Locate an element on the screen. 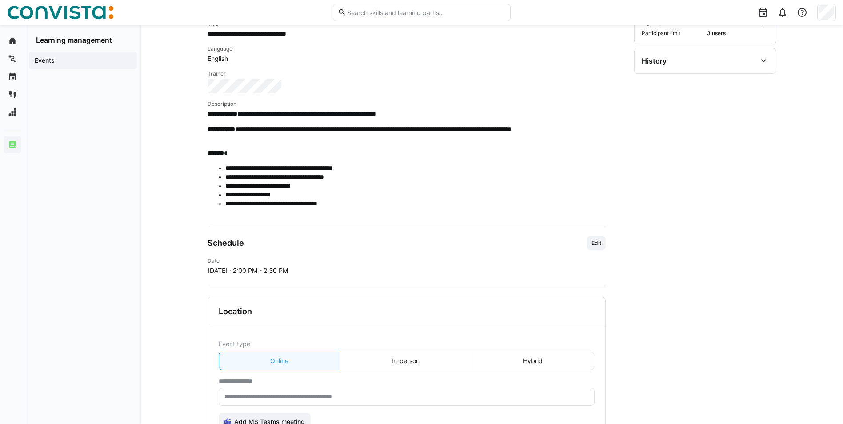 The height and width of the screenshot is (424, 843). h4: Date is located at coordinates (248, 261).